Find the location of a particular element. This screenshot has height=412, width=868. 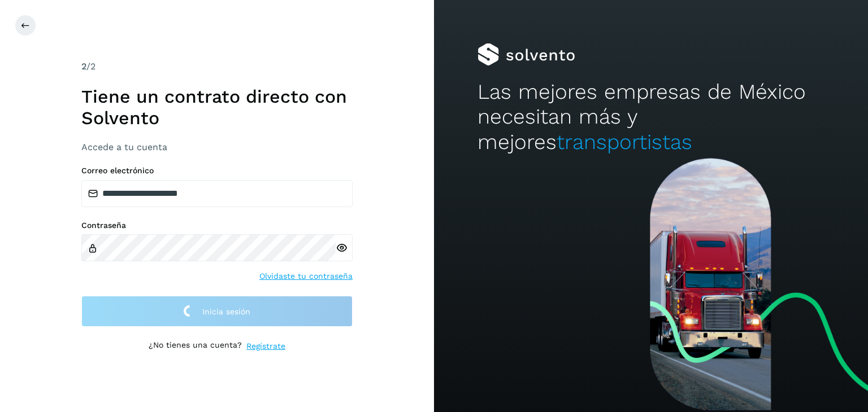

h3: Accede a tu cuenta is located at coordinates (217, 147).